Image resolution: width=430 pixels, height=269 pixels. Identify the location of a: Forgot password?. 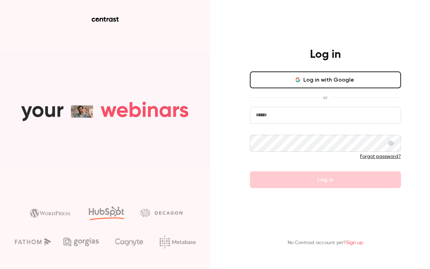
(381, 157).